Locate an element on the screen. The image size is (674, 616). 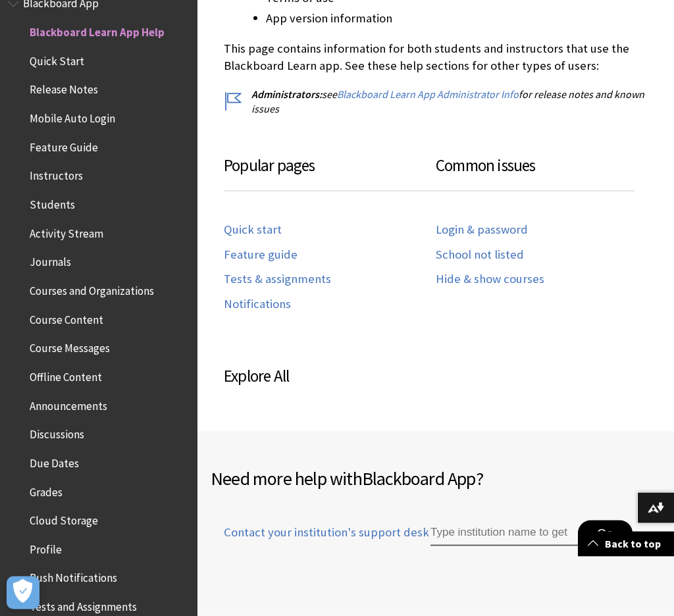
span: Due Dates is located at coordinates (54, 462).